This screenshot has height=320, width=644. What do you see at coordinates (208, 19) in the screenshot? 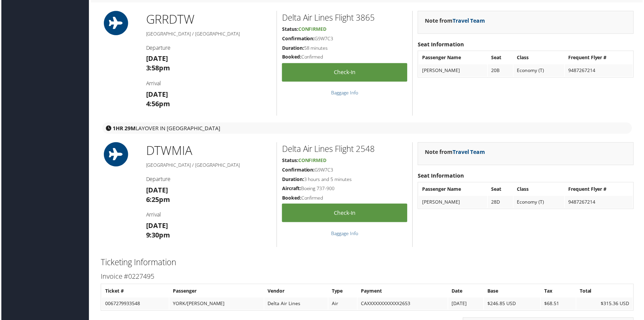
I see `h1: GRR DTW` at bounding box center [208, 19].